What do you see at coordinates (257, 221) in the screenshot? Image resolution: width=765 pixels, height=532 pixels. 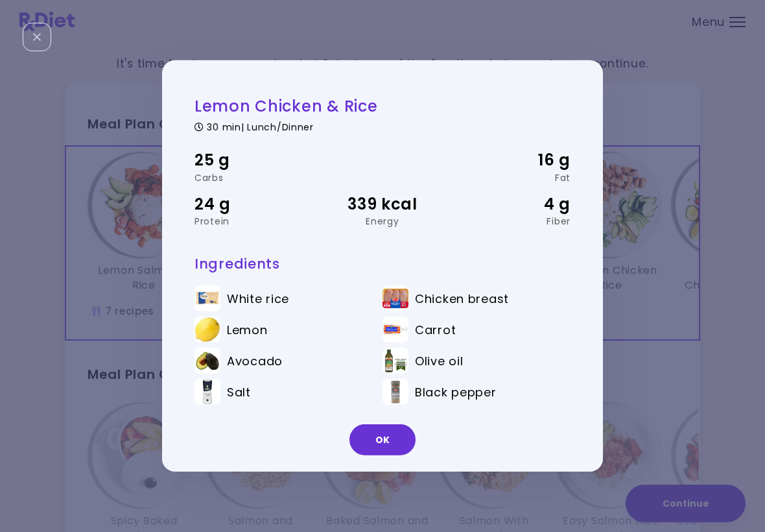 I see `div: Protein` at bounding box center [257, 221].